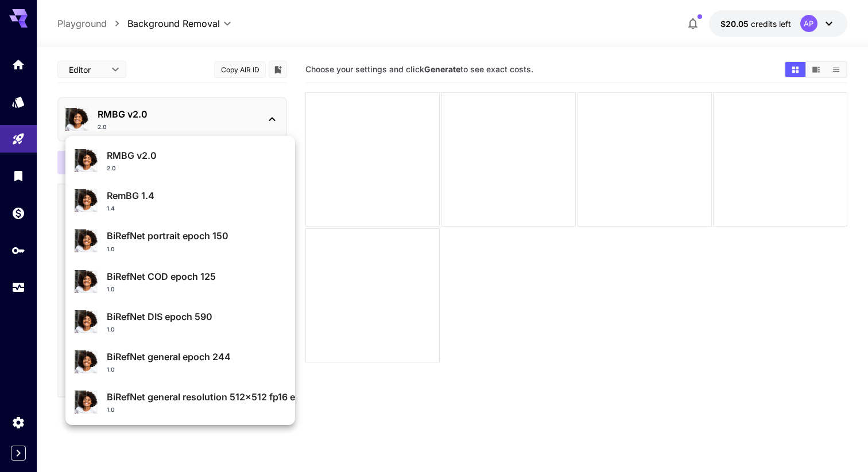 The image size is (868, 472). What do you see at coordinates (180, 322) in the screenshot?
I see `div: BiRefNet DIS epoch 5901.0` at bounding box center [180, 322].